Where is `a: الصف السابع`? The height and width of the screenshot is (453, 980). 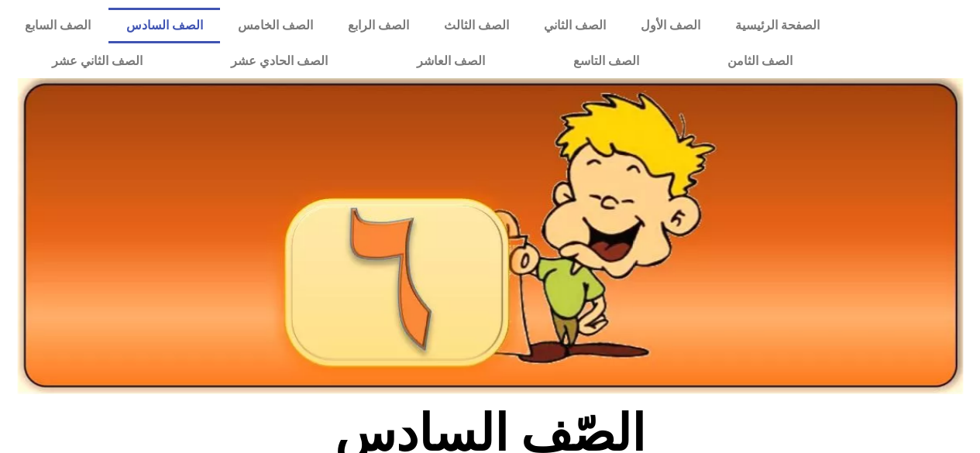 a: الصف السابع is located at coordinates (58, 26).